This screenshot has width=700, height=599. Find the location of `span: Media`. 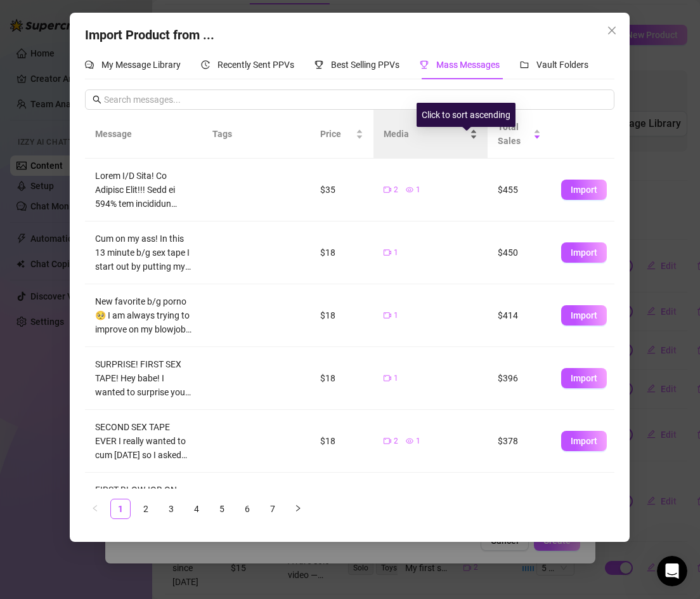

span: Media is located at coordinates (426, 134).